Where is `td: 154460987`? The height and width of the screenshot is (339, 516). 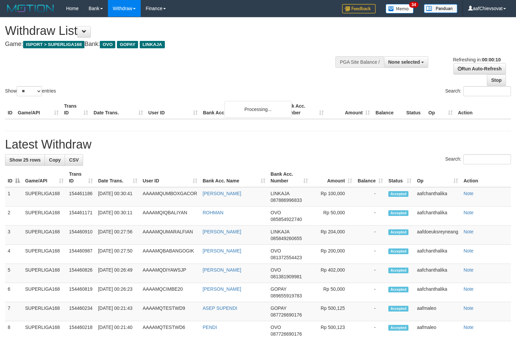 td: 154460987 is located at coordinates (81, 254).